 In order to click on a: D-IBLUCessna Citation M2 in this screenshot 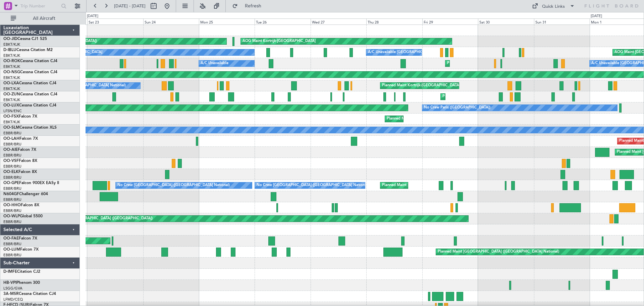, I will do `click(28, 50)`.